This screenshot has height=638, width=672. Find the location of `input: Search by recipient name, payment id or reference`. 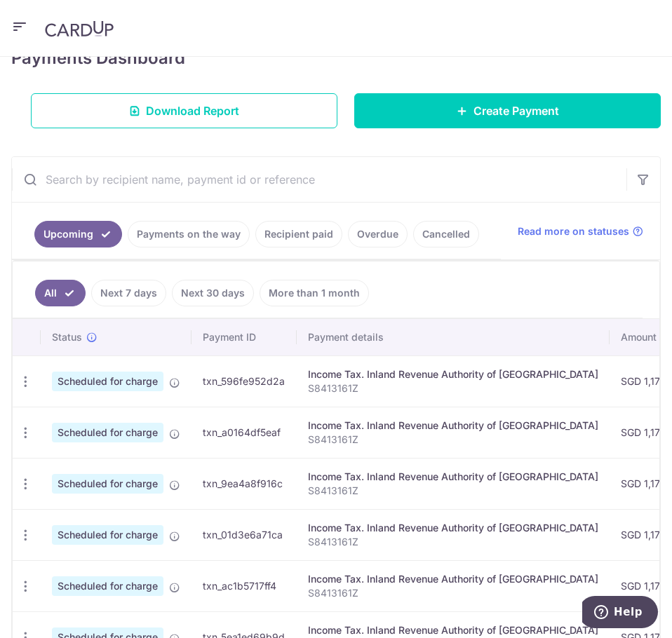

input: Search by recipient name, payment id or reference is located at coordinates (320, 179).